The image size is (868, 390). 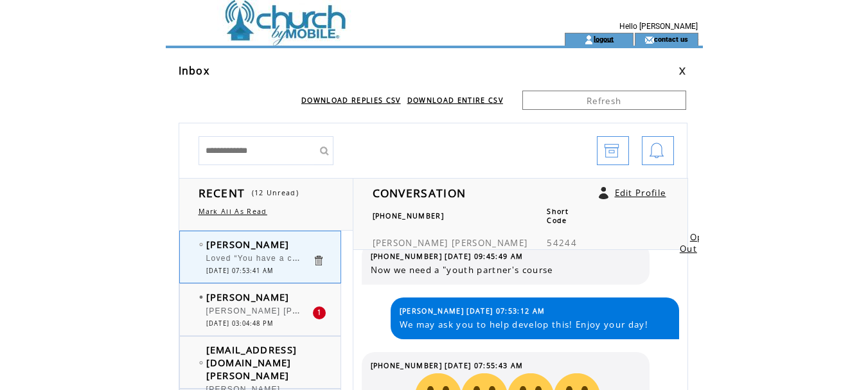 What do you see at coordinates (694, 243) in the screenshot?
I see `a: Opt Out` at bounding box center [694, 243].